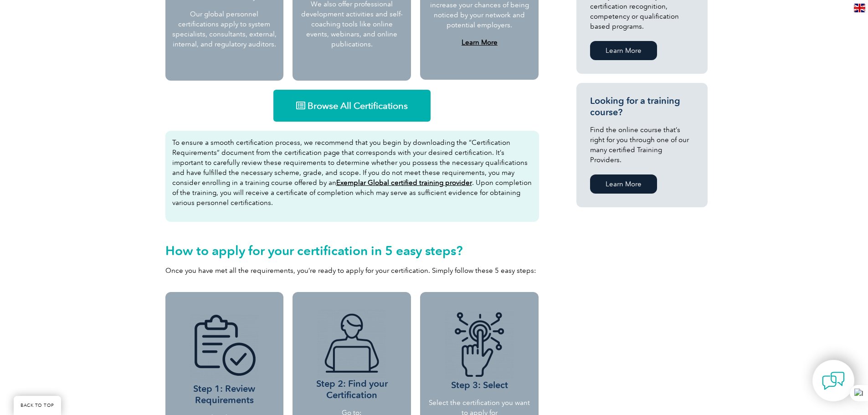  What do you see at coordinates (479, 42) in the screenshot?
I see `b: Learn More` at bounding box center [479, 42].